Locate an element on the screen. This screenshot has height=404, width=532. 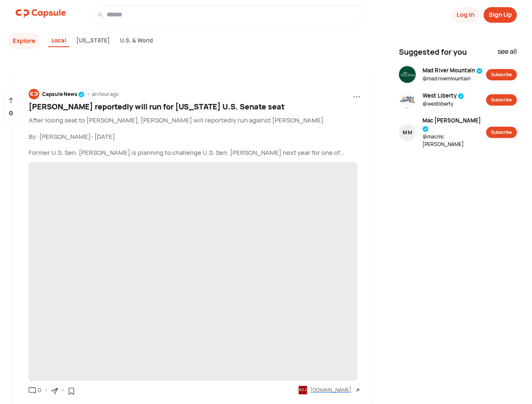
span: @ westliberty is located at coordinates (443, 104).